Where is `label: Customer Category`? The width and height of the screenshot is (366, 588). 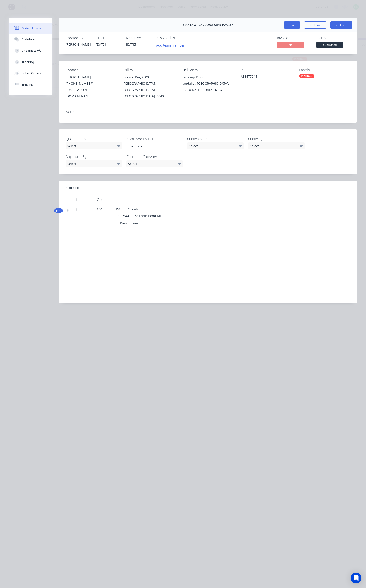 label: Customer Category is located at coordinates (154, 157).